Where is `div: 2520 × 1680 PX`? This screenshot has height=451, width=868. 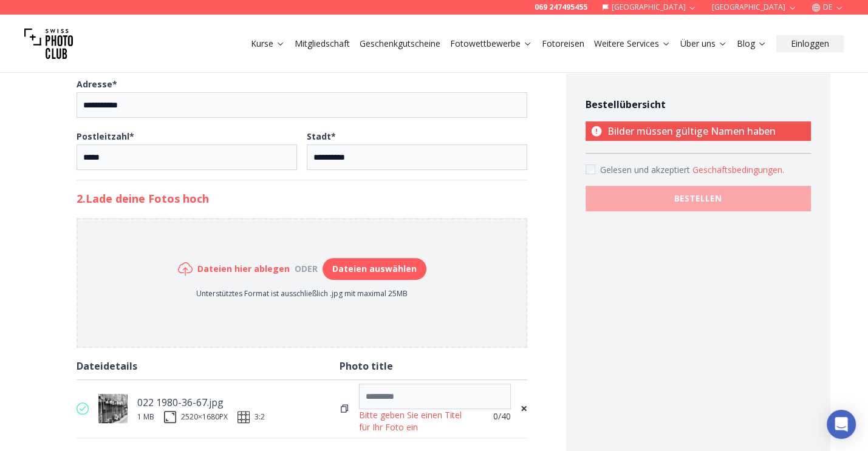
div: 2520 × 1680 PX is located at coordinates (204, 417).